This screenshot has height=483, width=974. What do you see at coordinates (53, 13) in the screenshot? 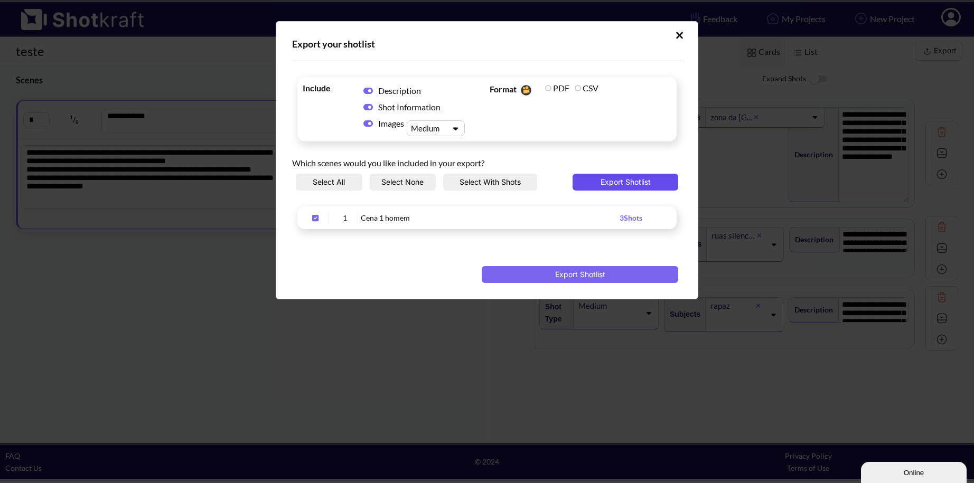
I see `div: Online` at bounding box center [53, 13].